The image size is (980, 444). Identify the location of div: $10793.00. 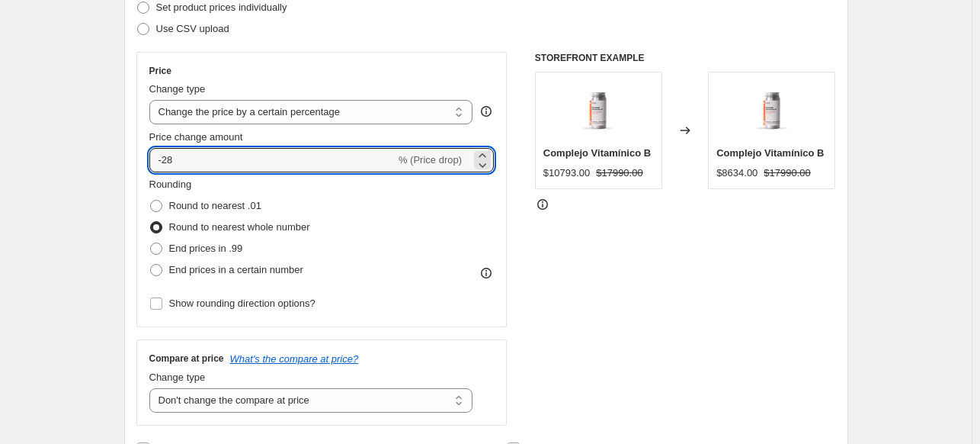
(567, 173).